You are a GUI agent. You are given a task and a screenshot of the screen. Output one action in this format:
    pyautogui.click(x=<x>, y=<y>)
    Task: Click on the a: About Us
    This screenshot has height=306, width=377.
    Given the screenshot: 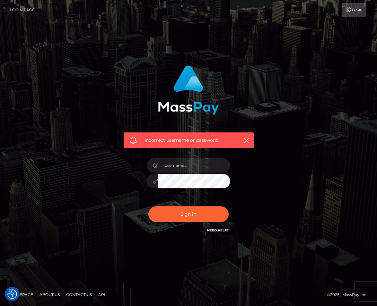 What is the action you would take?
    pyautogui.click(x=50, y=294)
    